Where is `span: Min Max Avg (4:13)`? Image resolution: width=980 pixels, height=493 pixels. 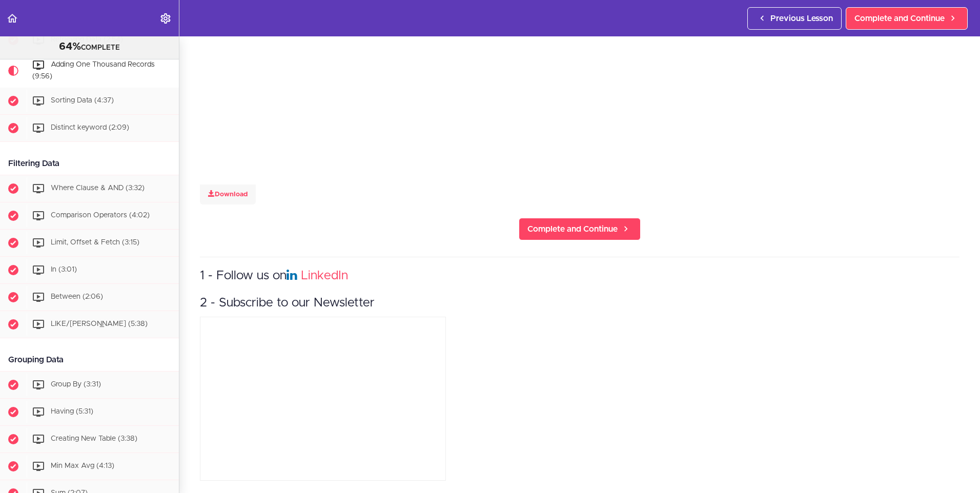 span: Min Max Avg (4:13) is located at coordinates (83, 466).